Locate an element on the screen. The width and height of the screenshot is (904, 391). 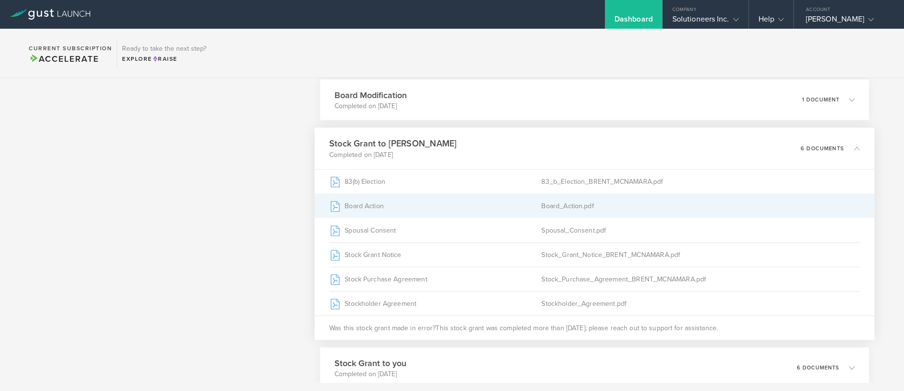
div: Help is located at coordinates (771, 22).